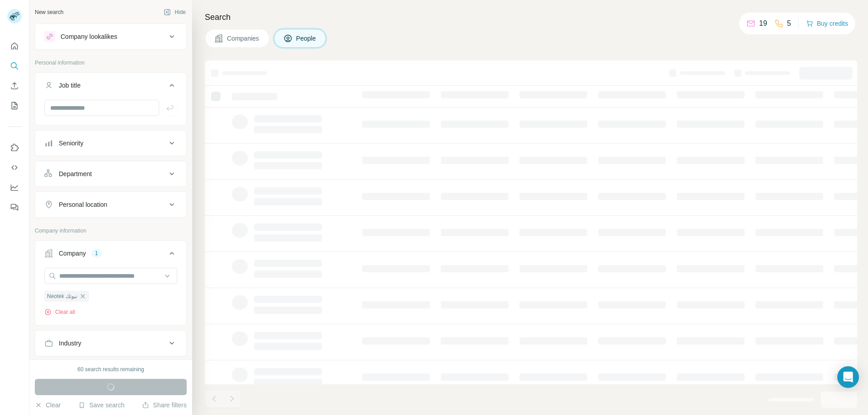 The image size is (868, 415). Describe the element at coordinates (306, 38) in the screenshot. I see `span: People` at that location.